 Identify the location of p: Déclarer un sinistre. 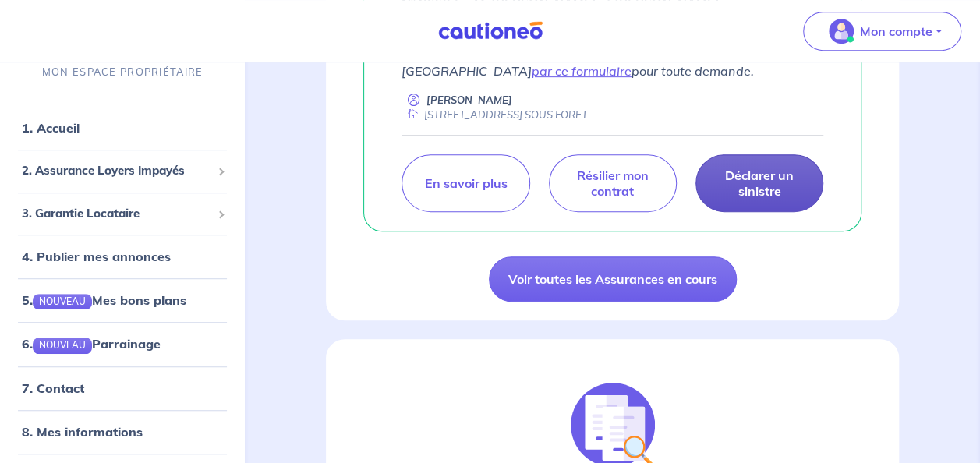
(759, 183).